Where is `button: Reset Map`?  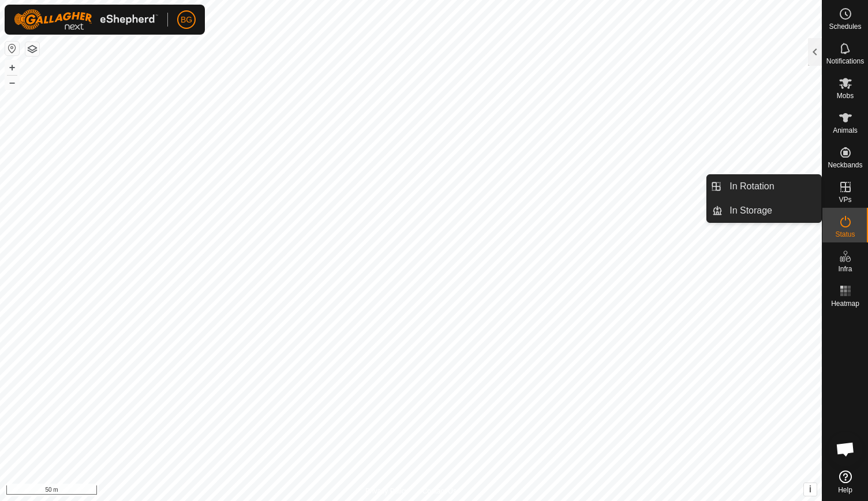 button: Reset Map is located at coordinates (12, 48).